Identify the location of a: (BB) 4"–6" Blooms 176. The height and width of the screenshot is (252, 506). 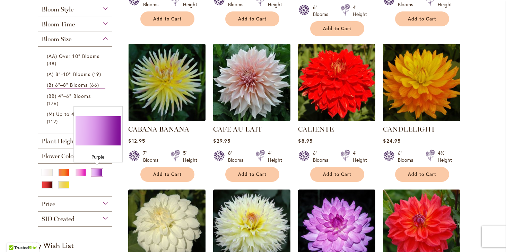
(76, 100).